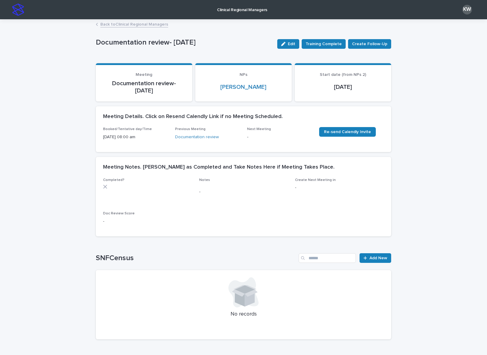 Image resolution: width=487 pixels, height=355 pixels. Describe the element at coordinates (259, 129) in the screenshot. I see `span: Next Meeting` at that location.